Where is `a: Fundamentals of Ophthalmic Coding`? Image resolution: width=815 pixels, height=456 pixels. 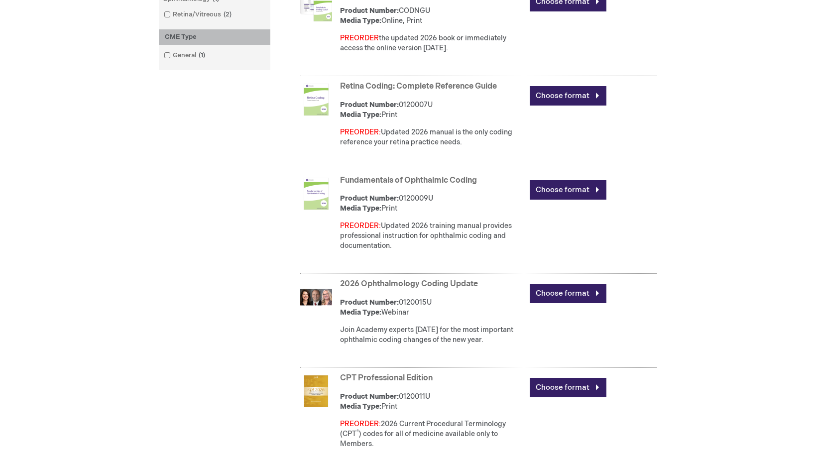 a: Fundamentals of Ophthalmic Coding is located at coordinates (408, 180).